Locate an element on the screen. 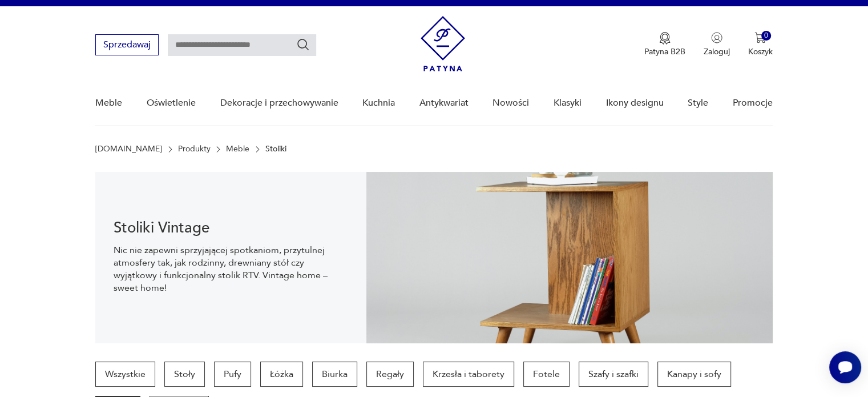 Image resolution: width=868 pixels, height=397 pixels. a: Regały is located at coordinates (390, 374).